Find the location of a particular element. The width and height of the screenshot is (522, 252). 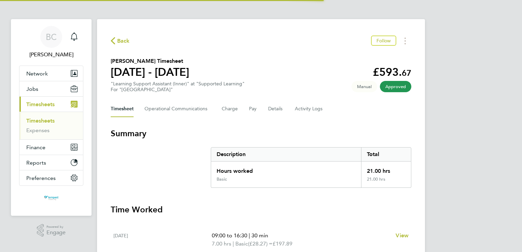

span: Engage is located at coordinates (56, 233).